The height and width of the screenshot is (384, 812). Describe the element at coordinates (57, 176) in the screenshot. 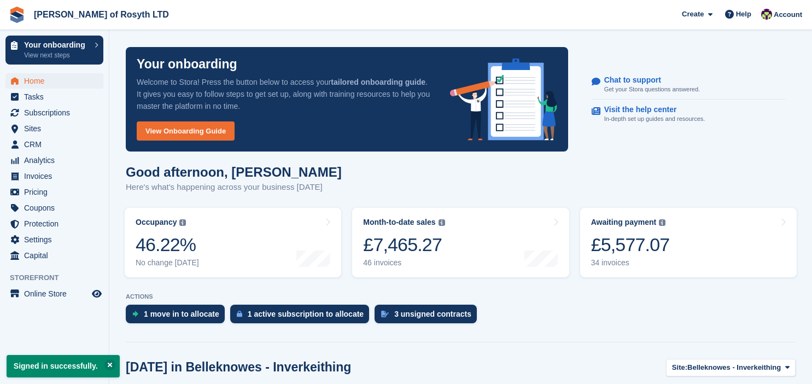

I see `span: Invoices` at that location.